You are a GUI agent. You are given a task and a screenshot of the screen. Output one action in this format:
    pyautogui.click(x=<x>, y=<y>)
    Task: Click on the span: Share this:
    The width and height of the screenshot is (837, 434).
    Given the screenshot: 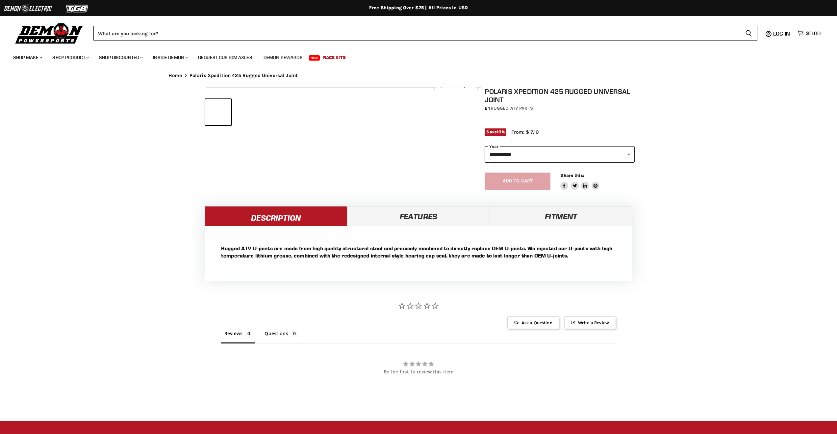 What is the action you would take?
    pyautogui.click(x=572, y=175)
    